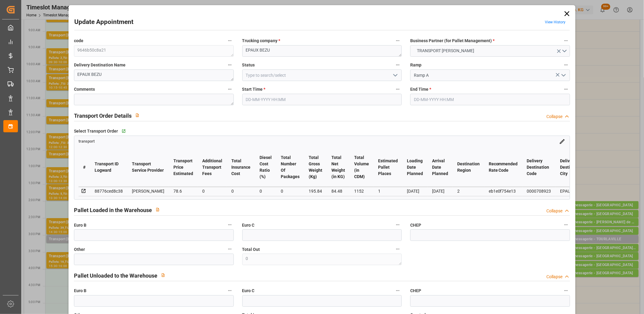 The image size is (644, 314). Describe the element at coordinates (262, 41) in the screenshot. I see `span: Trucking company` at that location.